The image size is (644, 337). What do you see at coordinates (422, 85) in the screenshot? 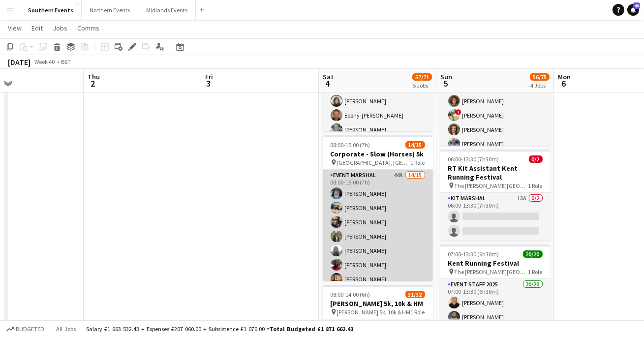
I see `div: 5 Jobs` at bounding box center [422, 85].